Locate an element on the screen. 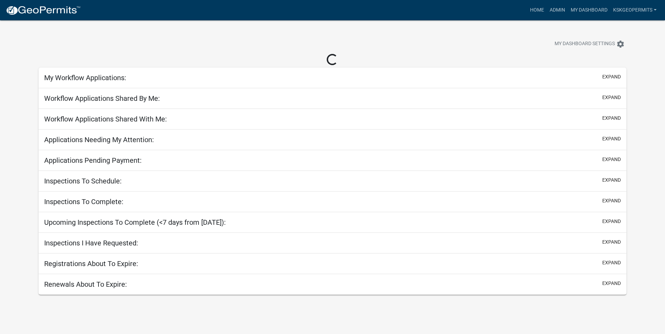 This screenshot has height=334, width=665. h5: My Workflow Applications: is located at coordinates (85, 78).